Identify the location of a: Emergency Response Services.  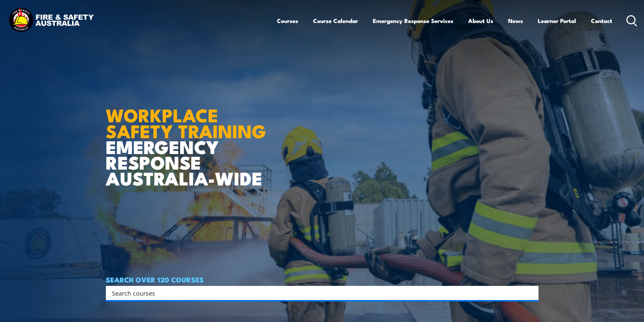
(413, 20).